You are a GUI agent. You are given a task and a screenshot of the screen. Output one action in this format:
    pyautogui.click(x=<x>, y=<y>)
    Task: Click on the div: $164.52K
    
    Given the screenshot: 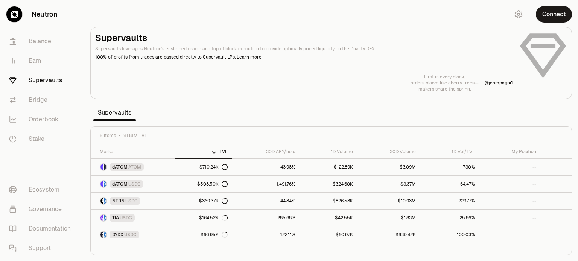 What is the action you would take?
    pyautogui.click(x=213, y=218)
    